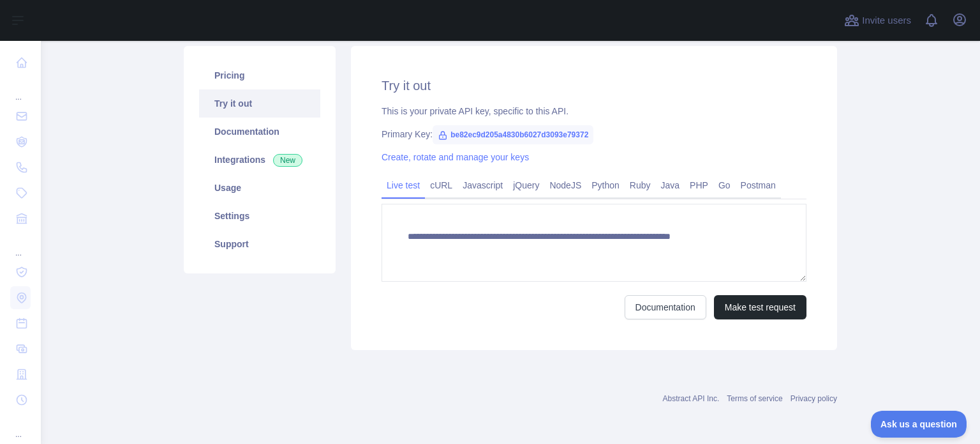  Describe the element at coordinates (260, 103) in the screenshot. I see `a: Try it out` at that location.